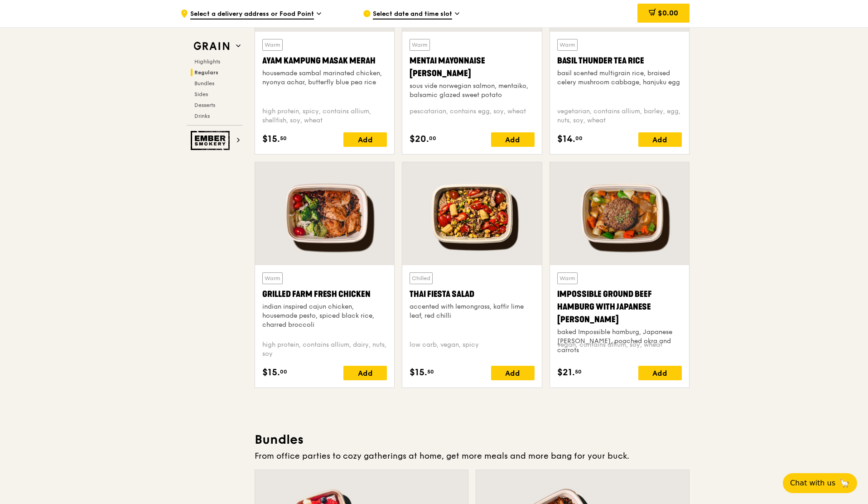 This screenshot has width=868, height=504. What do you see at coordinates (211, 47) in the screenshot?
I see `img: Grain web logo` at bounding box center [211, 47].